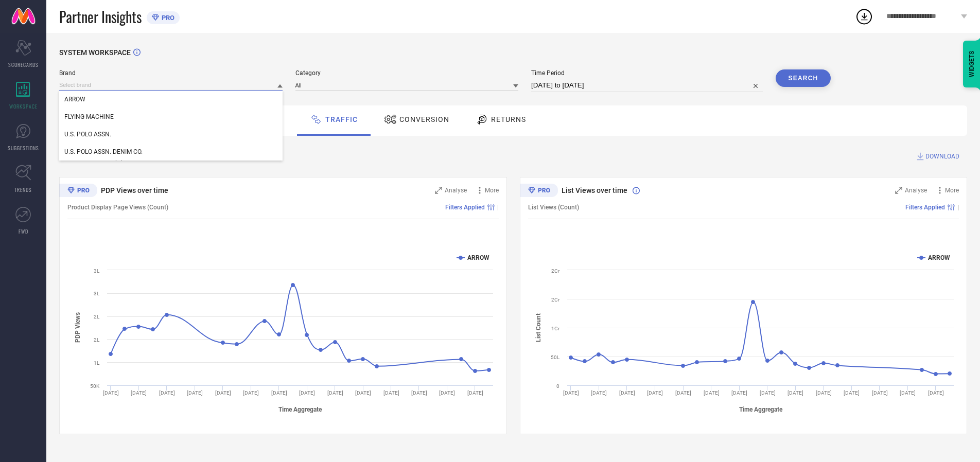 This screenshot has width=980, height=462. What do you see at coordinates (23, 189) in the screenshot?
I see `span: TRENDS` at bounding box center [23, 189].